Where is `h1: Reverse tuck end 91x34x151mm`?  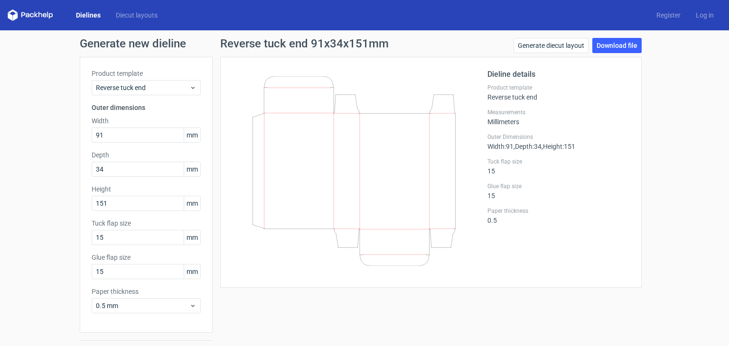
h1: Reverse tuck end 91x34x151mm is located at coordinates (304, 44).